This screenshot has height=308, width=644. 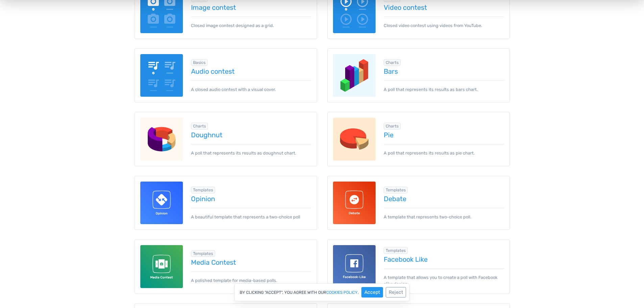 I want to click on a: Audio contest, so click(x=252, y=71).